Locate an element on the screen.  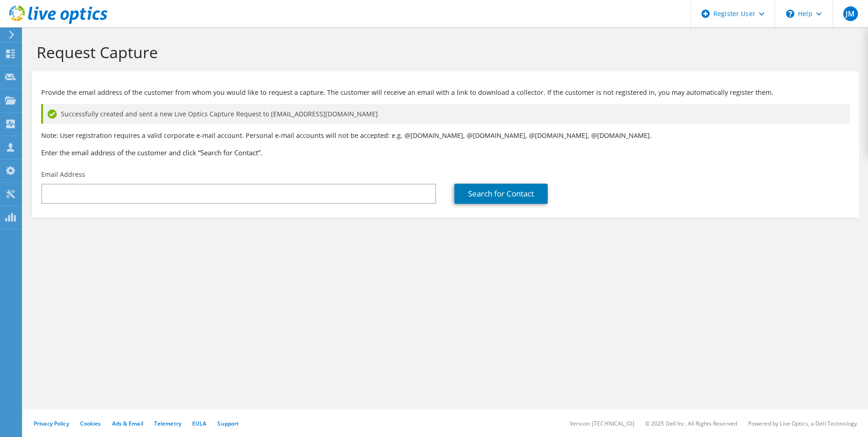
li: Powered by Live Optics, a Dell Technology is located at coordinates (803, 423).